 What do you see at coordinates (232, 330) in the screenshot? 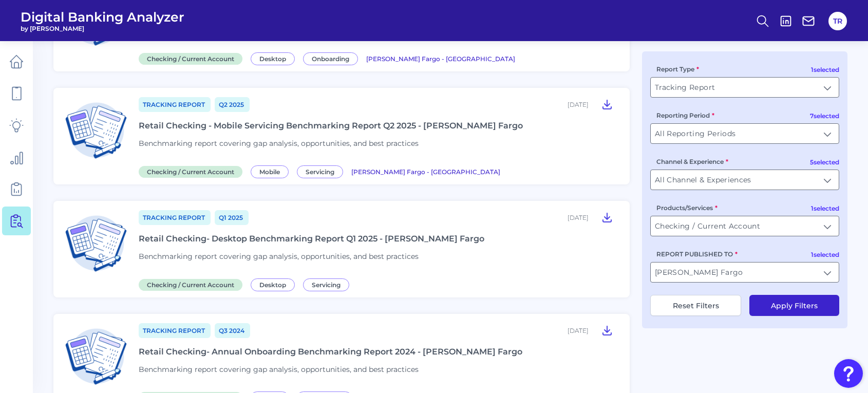
I see `span: Q3 2024` at bounding box center [232, 330].